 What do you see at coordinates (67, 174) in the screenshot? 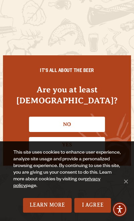
I see `div: This site uses cookies to enhance user experience, analyze site usage and provide a personalized ...` at bounding box center [67, 174].